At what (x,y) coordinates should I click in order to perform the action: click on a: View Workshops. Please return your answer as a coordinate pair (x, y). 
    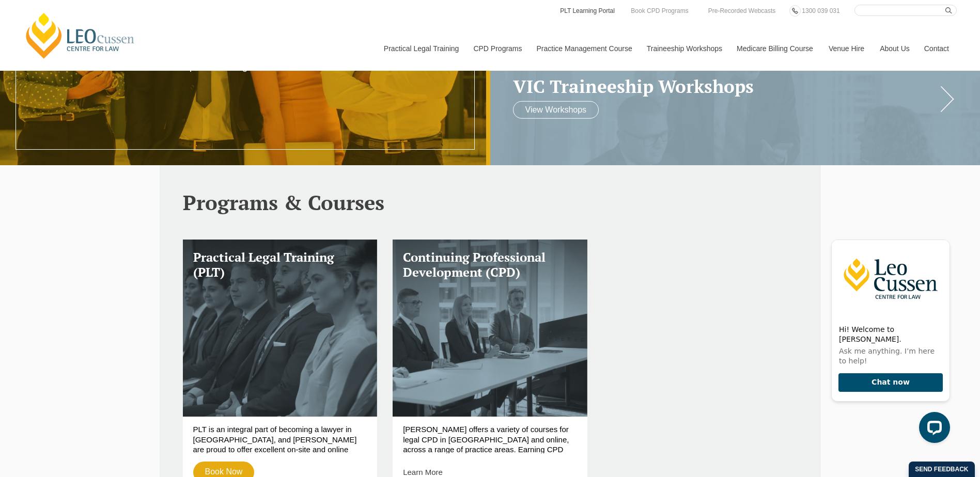
    Looking at the image, I should click on (556, 110).